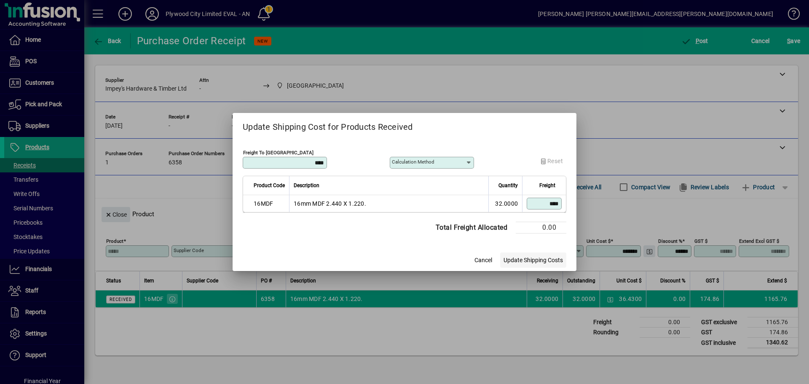 This screenshot has width=809, height=384. I want to click on h2: Update Shipping Cost for Products Received, so click(404, 125).